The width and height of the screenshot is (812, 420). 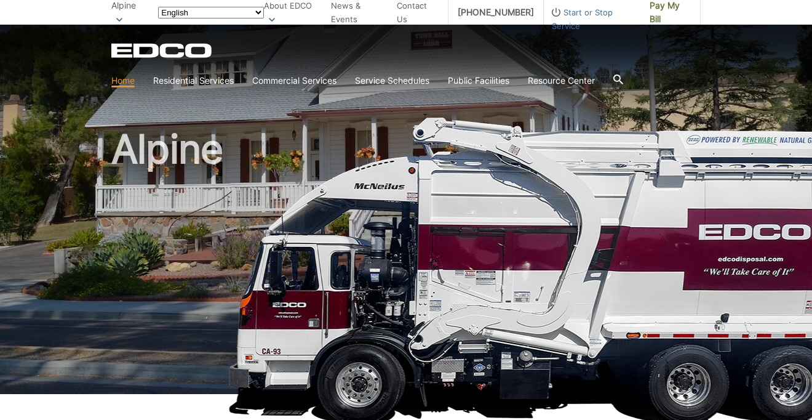 I want to click on a: Residential Services, so click(x=193, y=81).